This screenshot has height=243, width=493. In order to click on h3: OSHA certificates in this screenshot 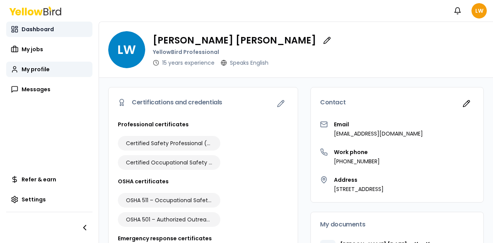, I will do `click(203, 181)`.